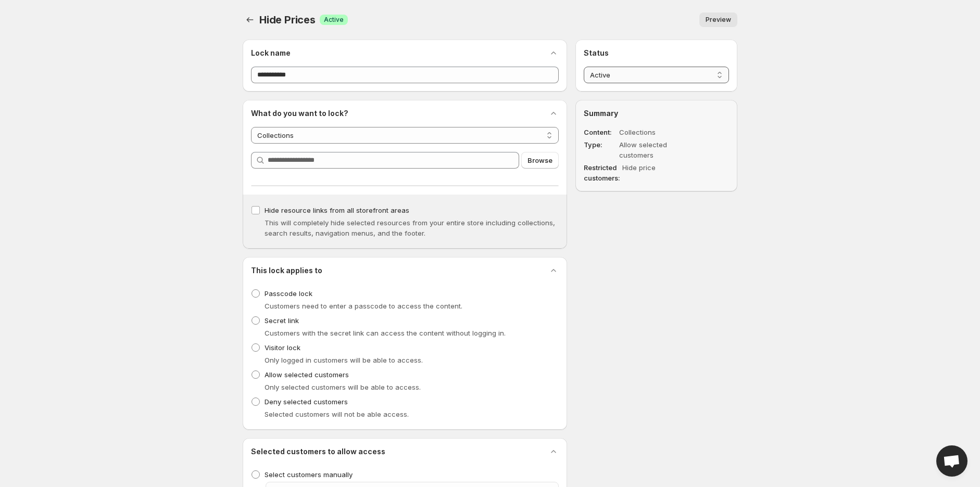 The width and height of the screenshot is (980, 487). Describe the element at coordinates (337, 210) in the screenshot. I see `span: Hide resource links from all storefront areas` at that location.